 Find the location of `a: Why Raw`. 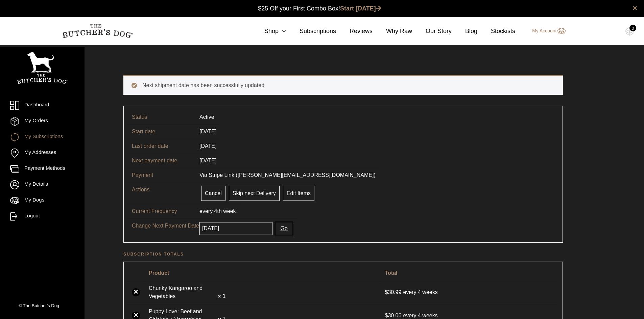

a: Why Raw is located at coordinates (392, 31).